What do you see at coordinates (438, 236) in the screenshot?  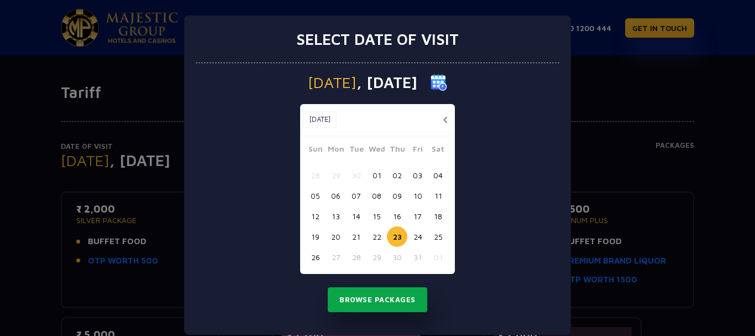 I see `button: 25` at bounding box center [438, 236].